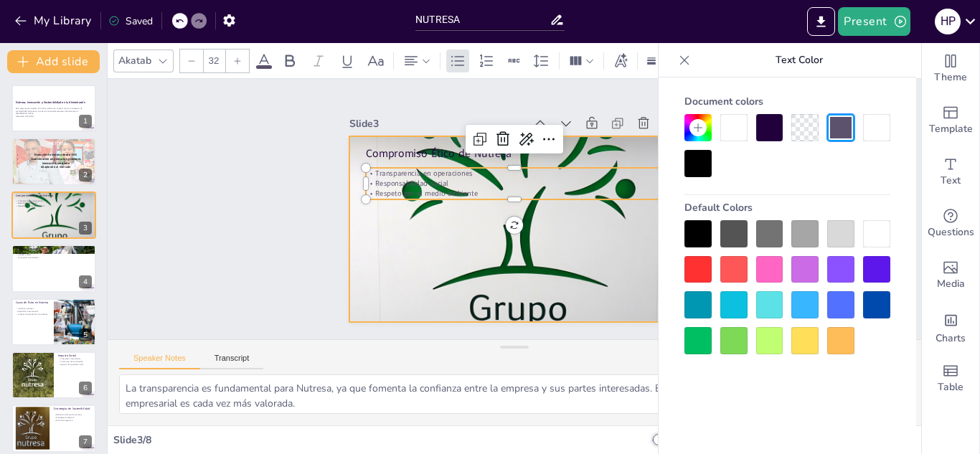 This screenshot has height=454, width=980. I want to click on p: Variedad de productos, so click(54, 252).